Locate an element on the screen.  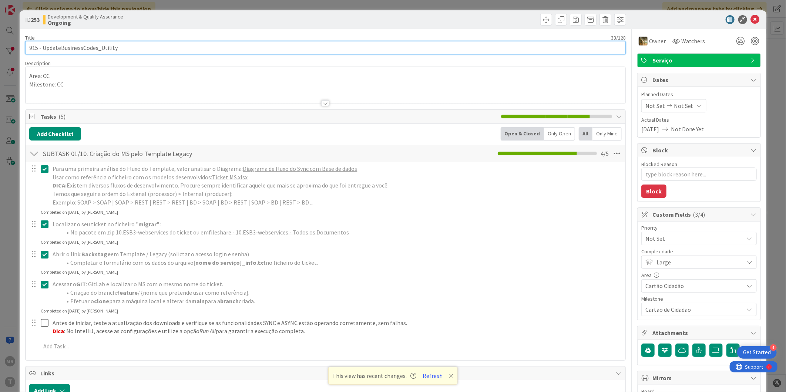
span: ( 5 ) is located at coordinates (62, 117).